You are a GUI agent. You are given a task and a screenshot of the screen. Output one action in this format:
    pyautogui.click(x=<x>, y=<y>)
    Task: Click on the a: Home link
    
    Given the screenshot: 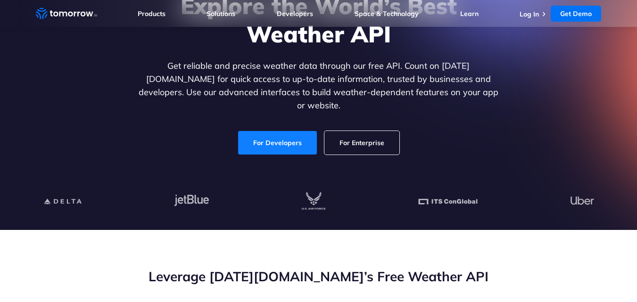 What is the action you would take?
    pyautogui.click(x=66, y=14)
    